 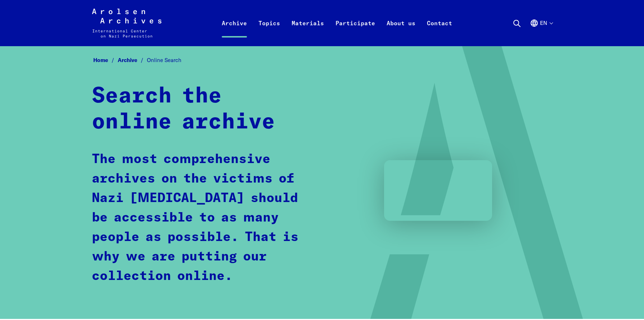 What do you see at coordinates (355, 32) in the screenshot?
I see `a: Participate` at bounding box center [355, 32].